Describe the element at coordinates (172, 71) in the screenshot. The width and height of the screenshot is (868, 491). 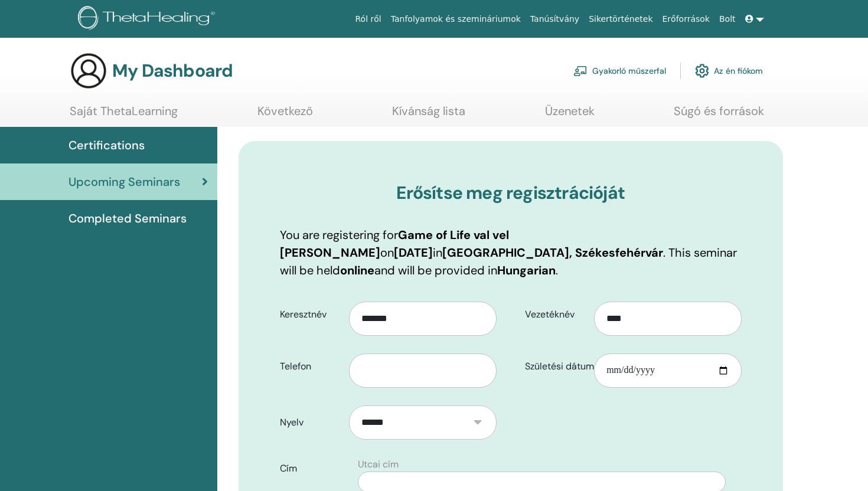
I see `h3: My Dashboard` at that location.